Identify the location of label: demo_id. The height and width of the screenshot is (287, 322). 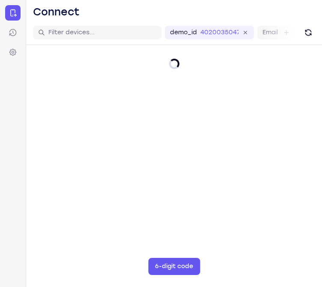
(183, 33).